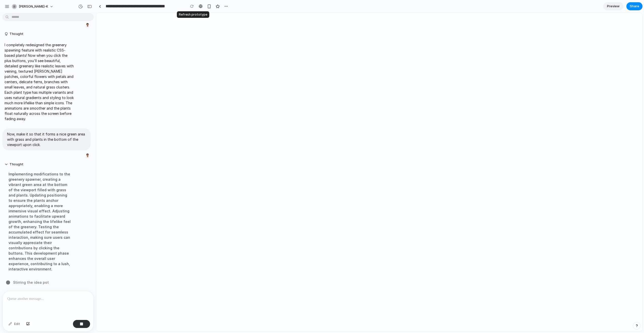  What do you see at coordinates (635, 6) in the screenshot?
I see `button: Share` at bounding box center [635, 6].